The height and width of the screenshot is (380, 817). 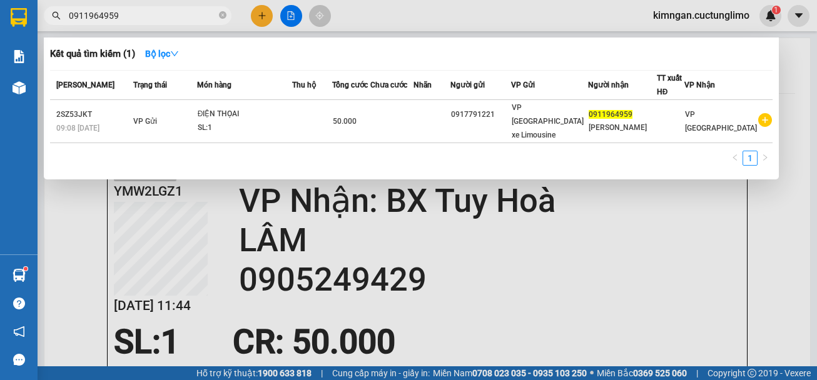 What do you see at coordinates (174, 54) in the screenshot?
I see `span: down` at bounding box center [174, 54].